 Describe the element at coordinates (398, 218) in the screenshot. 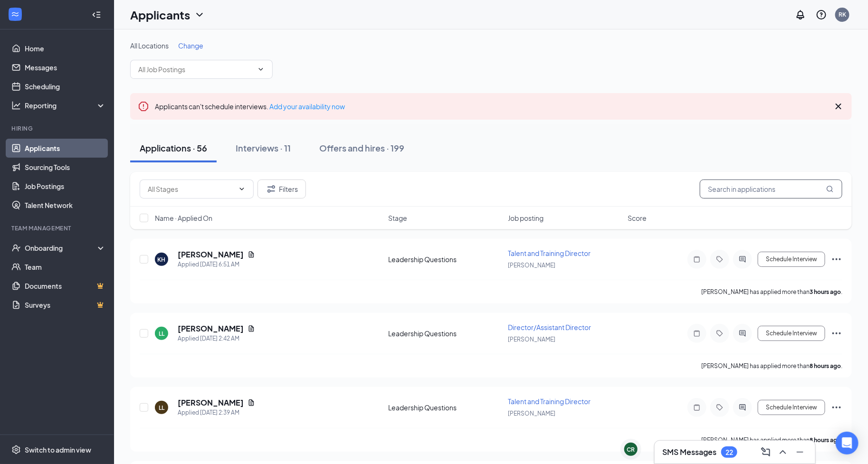

I see `span: Stage` at that location.